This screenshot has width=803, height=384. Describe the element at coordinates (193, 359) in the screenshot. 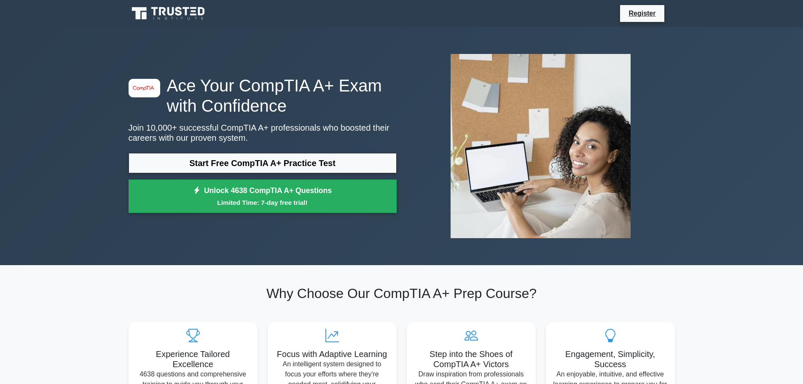

I see `h5: Experience Tailored Excellence` at that location.